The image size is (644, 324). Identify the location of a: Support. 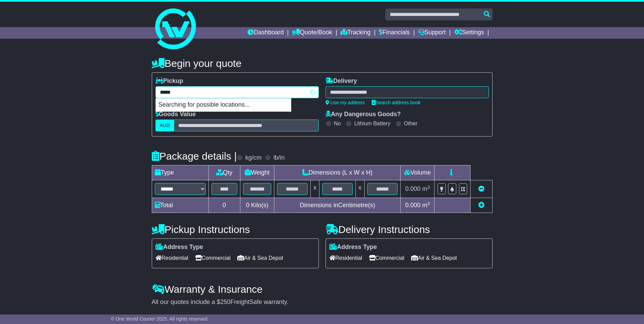
(432, 33).